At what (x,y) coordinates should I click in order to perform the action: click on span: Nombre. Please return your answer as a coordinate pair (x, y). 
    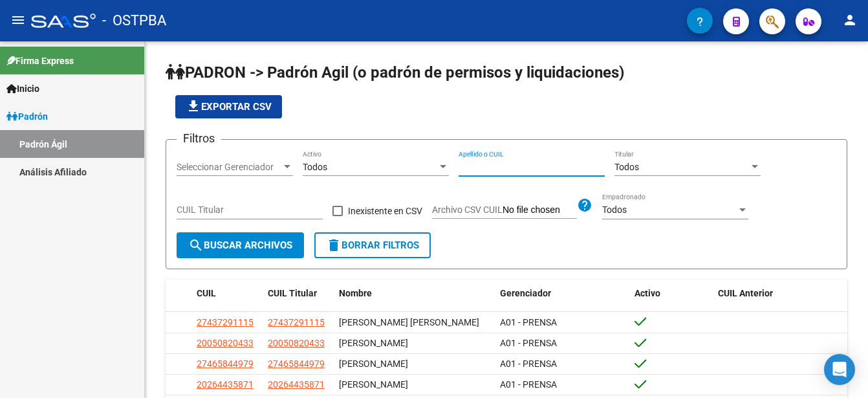
    Looking at the image, I should click on (355, 293).